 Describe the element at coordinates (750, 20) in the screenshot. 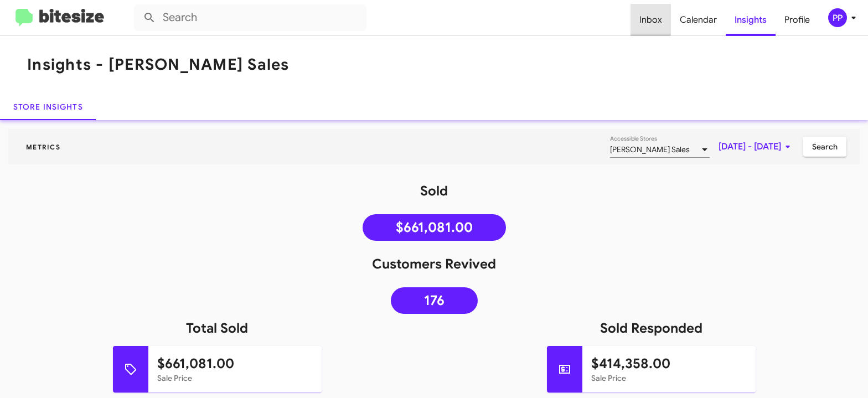

I see `span: Insights` at that location.